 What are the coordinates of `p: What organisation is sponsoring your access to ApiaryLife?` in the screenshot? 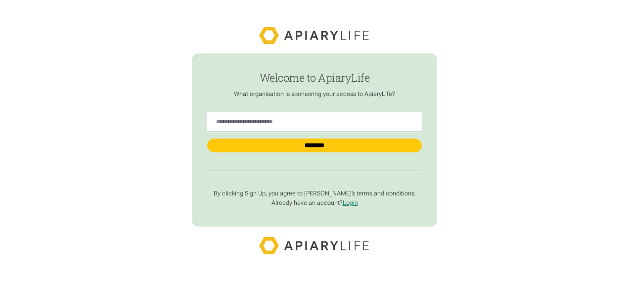 It's located at (314, 94).